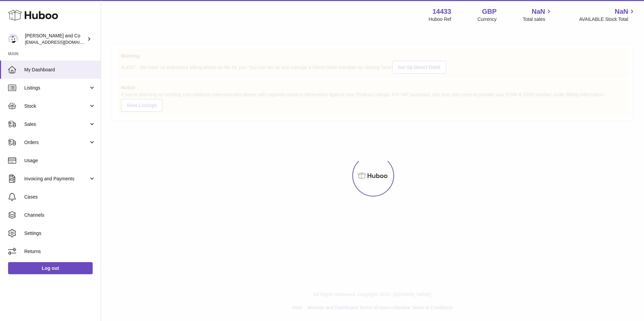 The image size is (644, 321). What do you see at coordinates (537, 20) in the screenshot?
I see `span: Total sales` at bounding box center [537, 20].